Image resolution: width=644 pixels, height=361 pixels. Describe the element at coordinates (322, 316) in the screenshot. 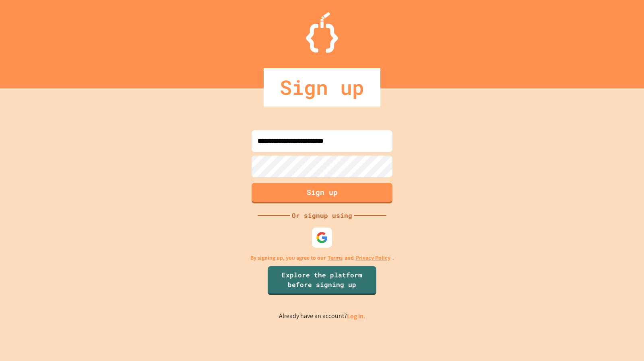

I see `p: Already have an account?` at that location.